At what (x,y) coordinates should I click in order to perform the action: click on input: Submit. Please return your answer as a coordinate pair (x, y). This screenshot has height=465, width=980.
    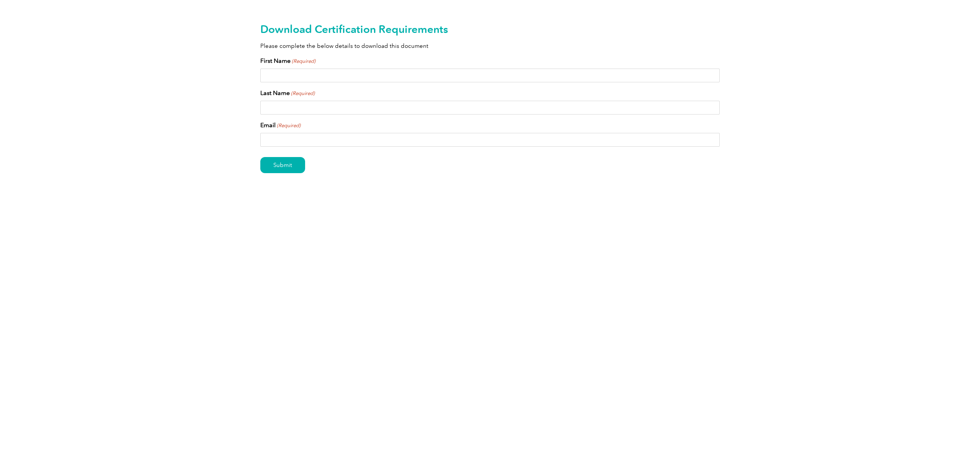
    Looking at the image, I should click on (283, 165).